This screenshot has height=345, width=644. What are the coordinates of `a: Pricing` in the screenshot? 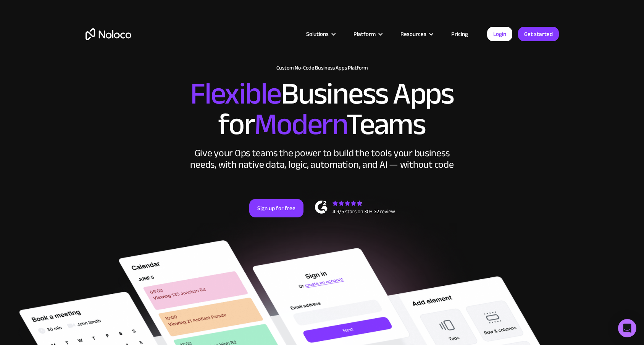 It's located at (459, 34).